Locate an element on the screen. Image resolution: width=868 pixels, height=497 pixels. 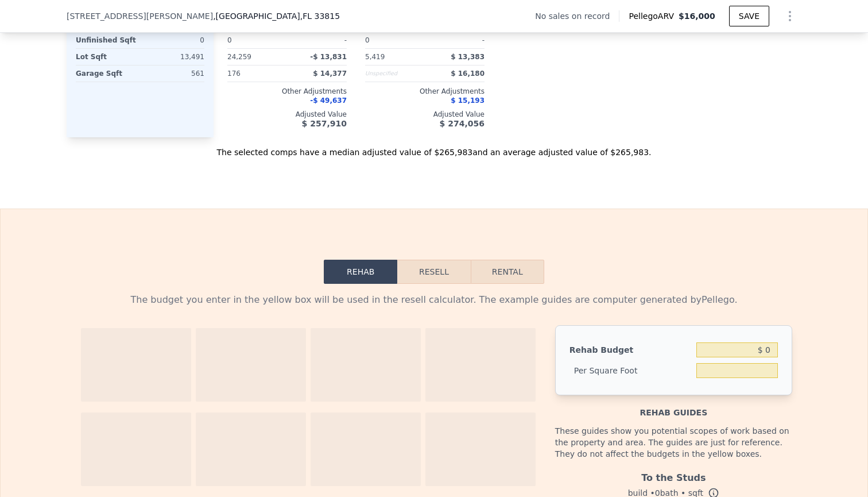
span: -$ 49,637 is located at coordinates (328, 101).